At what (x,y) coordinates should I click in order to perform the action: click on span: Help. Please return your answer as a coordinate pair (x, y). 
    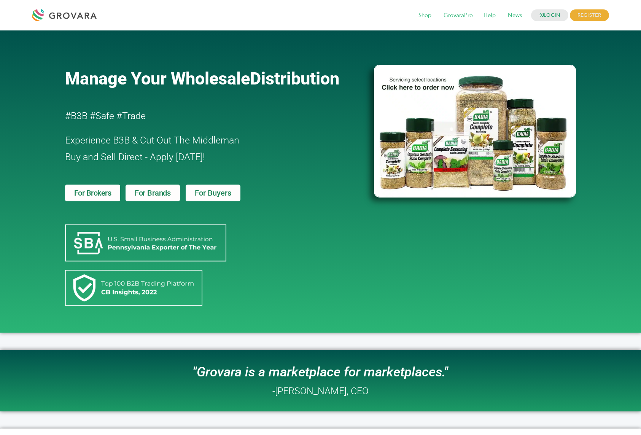
    Looking at the image, I should click on (489, 16).